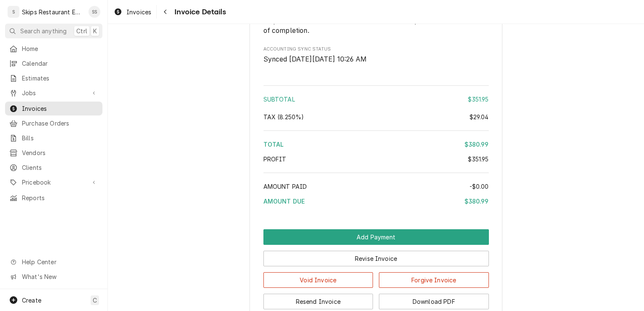 Image resolution: width=644 pixels, height=311 pixels. I want to click on div: Shan Skipper's Avatar, so click(94, 12).